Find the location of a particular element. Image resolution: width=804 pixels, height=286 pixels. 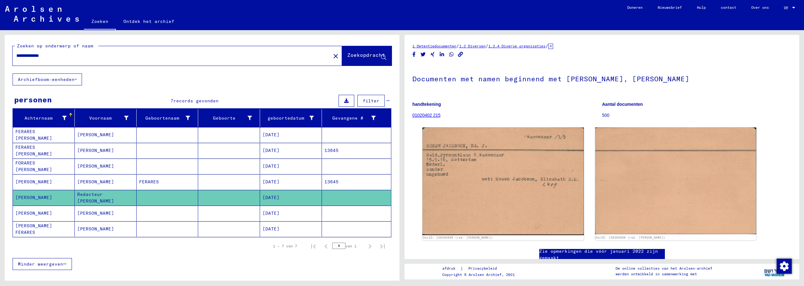

button: Delen op Facebook is located at coordinates (414, 54).